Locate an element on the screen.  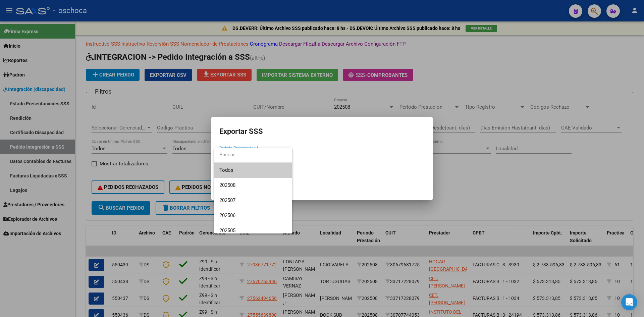
span: 202506 is located at coordinates (228, 215).